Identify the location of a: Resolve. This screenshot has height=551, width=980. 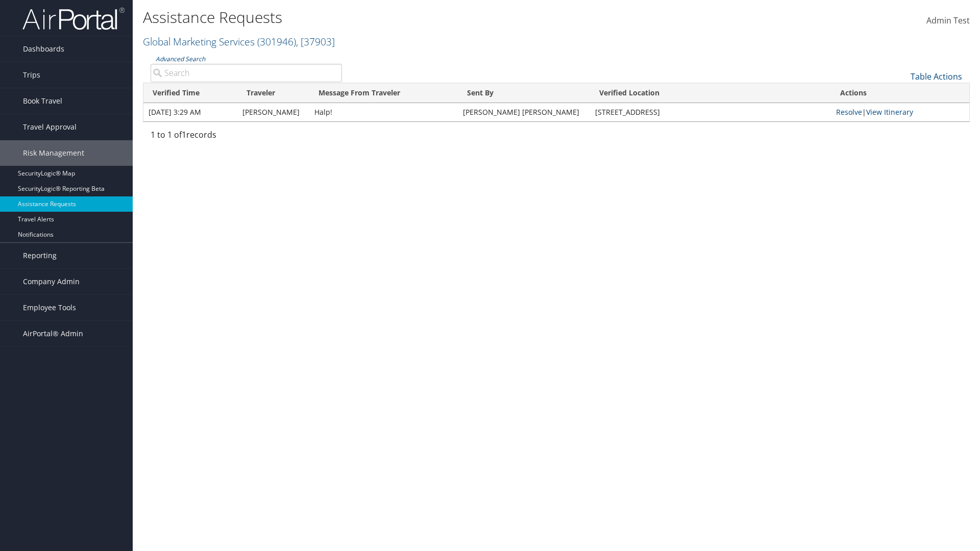
(849, 112).